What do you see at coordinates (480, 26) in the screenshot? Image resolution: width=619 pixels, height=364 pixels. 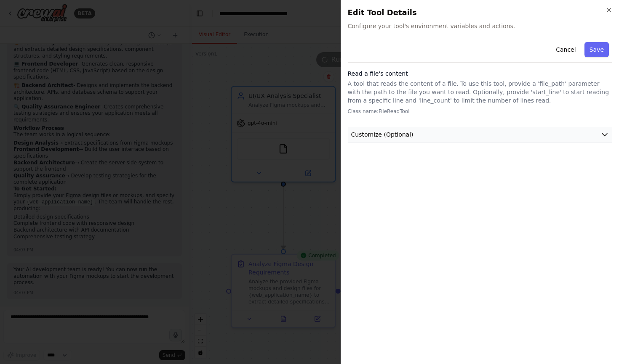 I see `span: Configure your tool's environment variables and actions.` at bounding box center [480, 26].